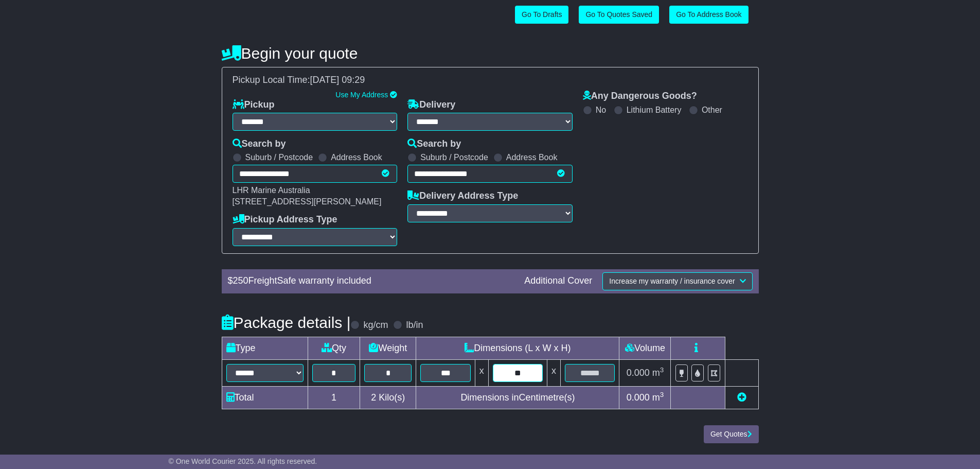 Image resolution: width=980 pixels, height=469 pixels. I want to click on h4: Package details |, so click(287, 322).